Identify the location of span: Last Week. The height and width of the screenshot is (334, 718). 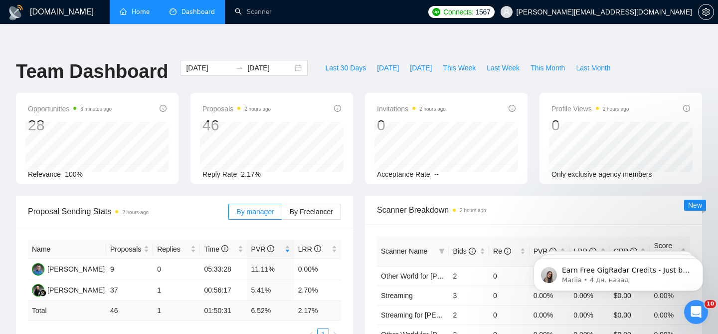
(503, 68).